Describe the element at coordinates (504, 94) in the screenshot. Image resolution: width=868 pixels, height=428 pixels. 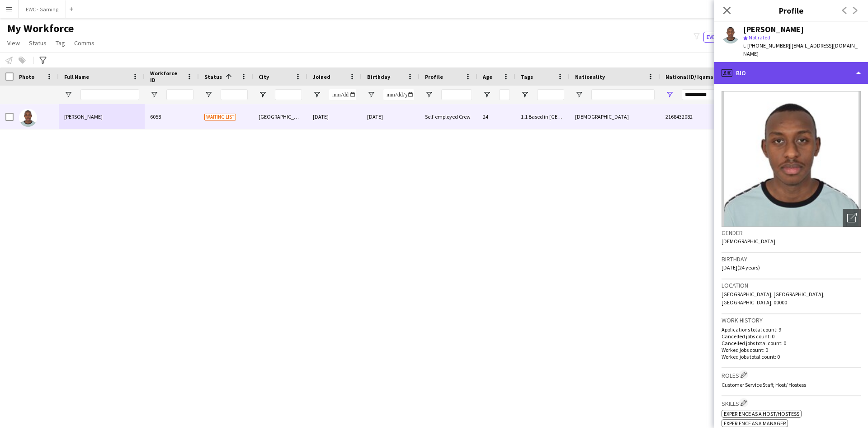
I see `input: Age Filter Input` at that location.